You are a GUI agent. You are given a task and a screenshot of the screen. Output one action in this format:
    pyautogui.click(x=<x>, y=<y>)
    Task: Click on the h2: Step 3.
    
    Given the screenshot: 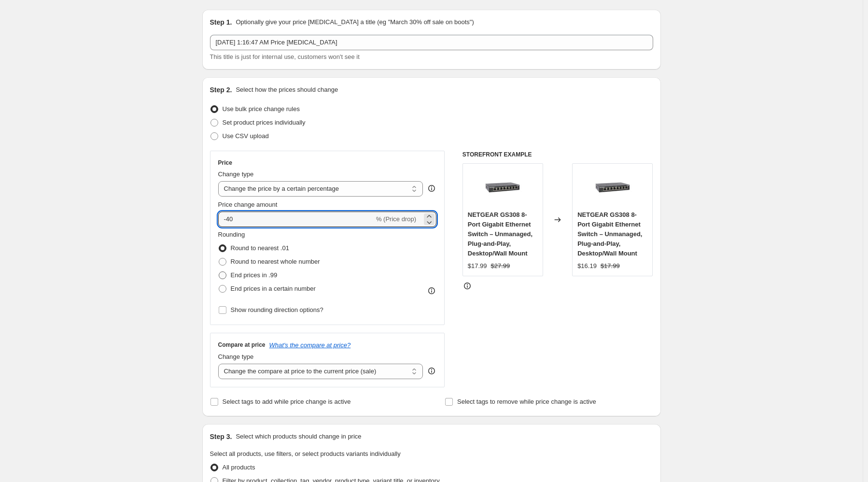 What is the action you would take?
    pyautogui.click(x=221, y=437)
    